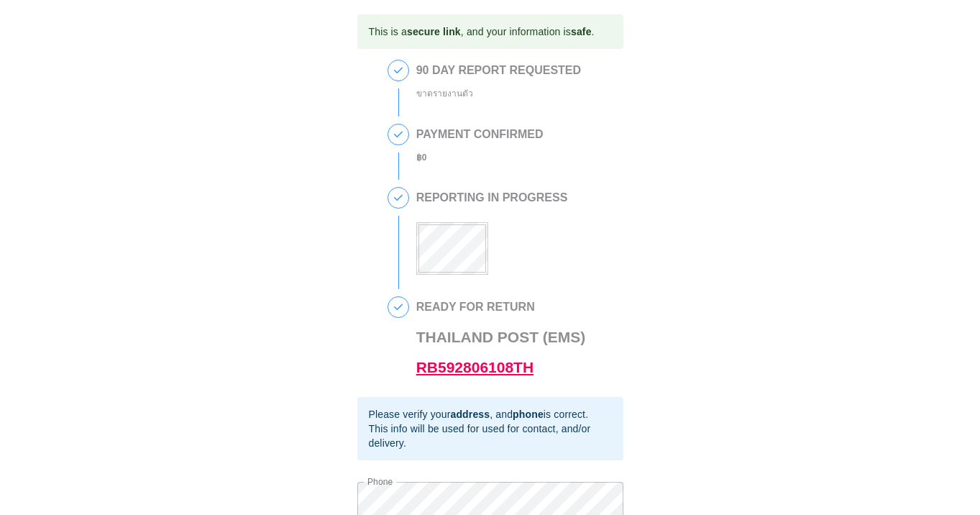  Describe the element at coordinates (398, 134) in the screenshot. I see `span: 2` at that location.